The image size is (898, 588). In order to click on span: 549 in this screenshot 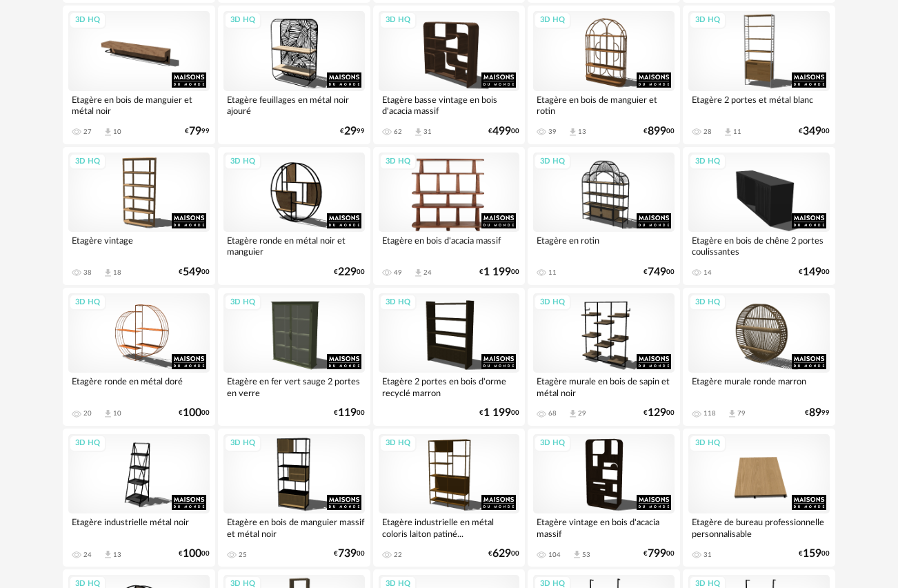, I will do `click(192, 272)`.